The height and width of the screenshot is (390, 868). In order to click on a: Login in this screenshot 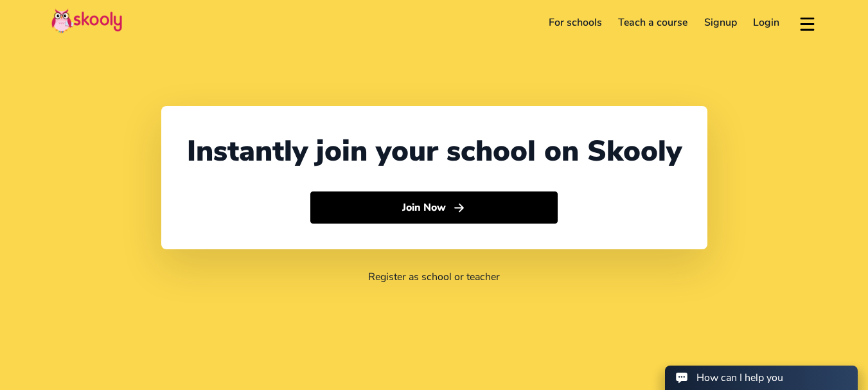, I will do `click(766, 23)`.